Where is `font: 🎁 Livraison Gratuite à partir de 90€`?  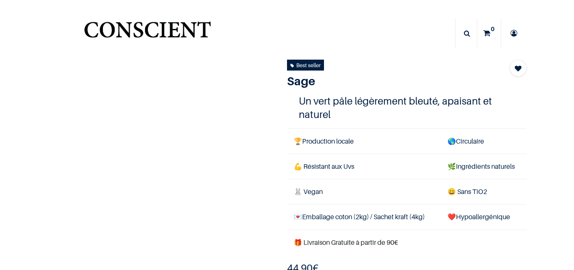
font: 🎁 Livraison Gratuite à partir de 90€ is located at coordinates (346, 242).